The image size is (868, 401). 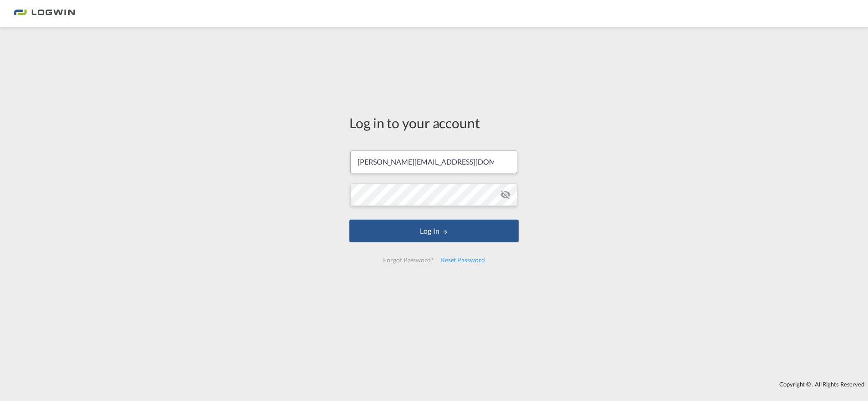 I want to click on md-icon: icon-eye-off, so click(x=505, y=195).